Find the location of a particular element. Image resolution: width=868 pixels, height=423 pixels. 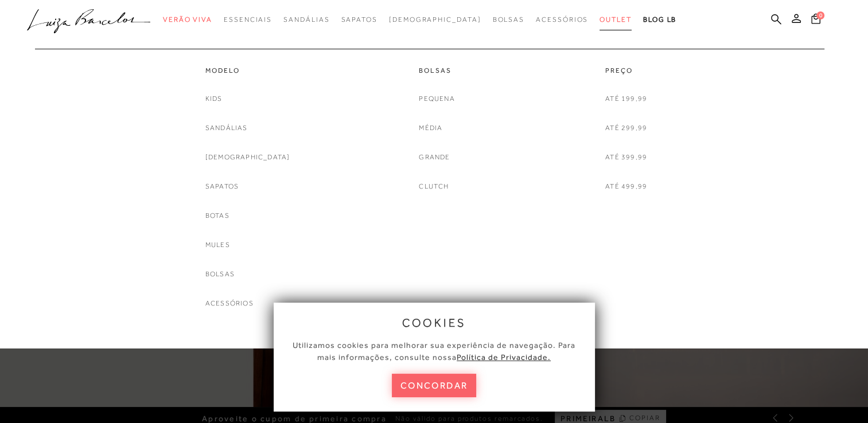

span: Acessórios is located at coordinates (561, 20).